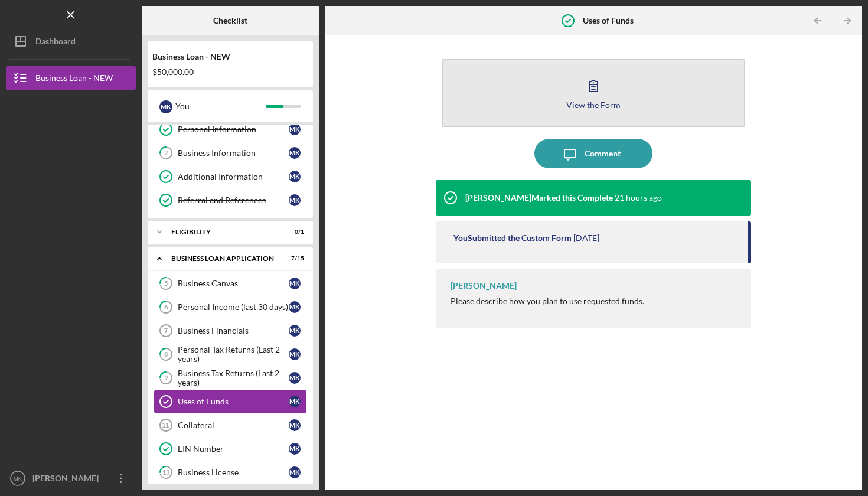  What do you see at coordinates (294, 232) in the screenshot?
I see `div: 0 / 1` at bounding box center [294, 232].